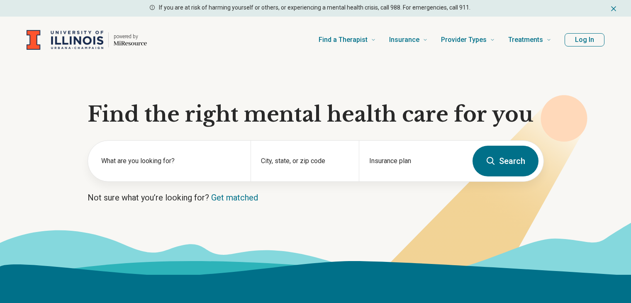 The width and height of the screenshot is (631, 303). Describe the element at coordinates (314, 7) in the screenshot. I see `p: If you are at risk of harming yourself or others, or experiencing a mental health crisis, call 98...` at that location.